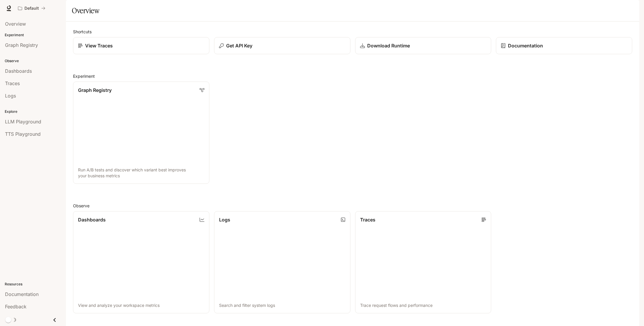 This screenshot has height=326, width=644. What do you see at coordinates (282, 262) in the screenshot?
I see `a: LogsSearch and filter system logs` at bounding box center [282, 262].